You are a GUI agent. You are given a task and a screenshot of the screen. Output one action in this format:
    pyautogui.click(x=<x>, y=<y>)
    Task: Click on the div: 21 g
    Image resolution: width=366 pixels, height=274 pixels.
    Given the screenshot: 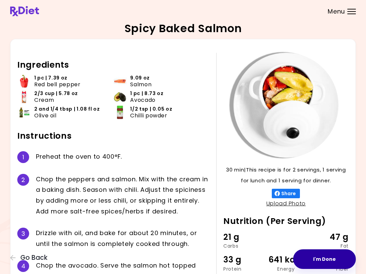 What is the action you would take?
    pyautogui.click(x=244, y=237)
    